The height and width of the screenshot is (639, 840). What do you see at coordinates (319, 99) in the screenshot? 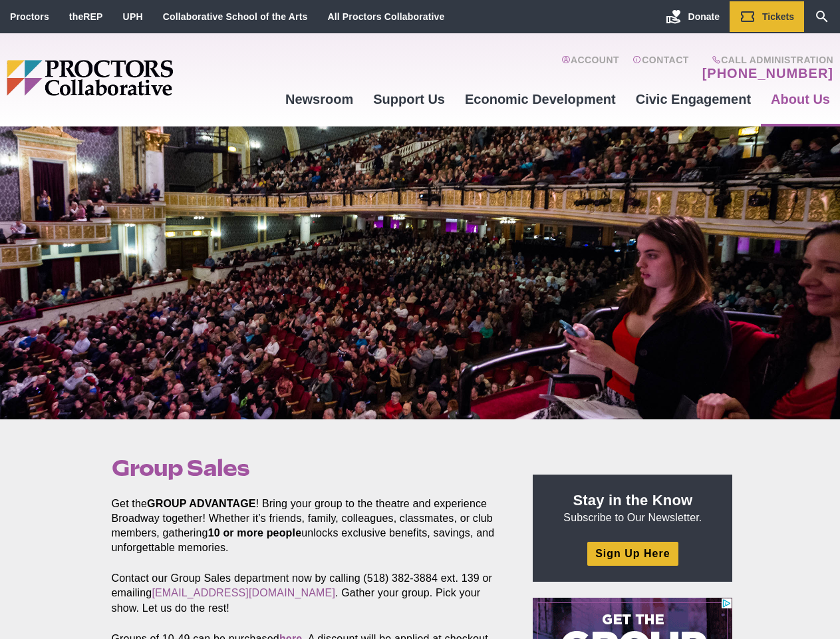
I see `a: Newsroom` at bounding box center [319, 99].